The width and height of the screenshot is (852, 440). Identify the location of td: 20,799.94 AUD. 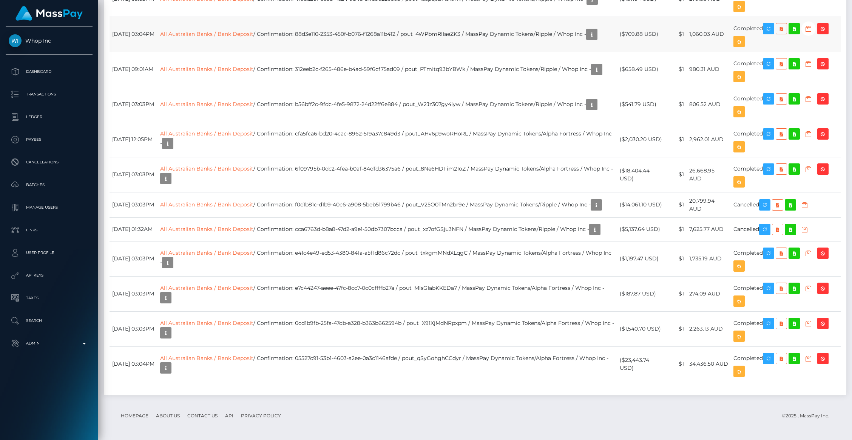
(708, 205).